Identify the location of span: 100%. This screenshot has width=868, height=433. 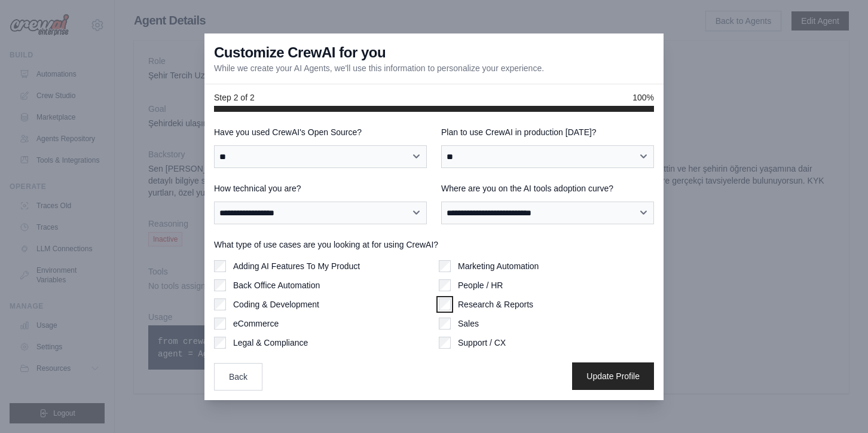
(644, 98).